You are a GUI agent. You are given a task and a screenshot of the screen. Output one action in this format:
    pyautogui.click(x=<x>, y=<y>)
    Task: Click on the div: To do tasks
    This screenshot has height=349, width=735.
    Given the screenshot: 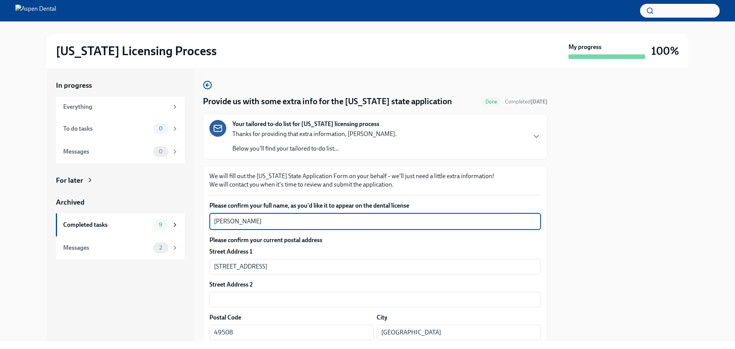 What is the action you would take?
    pyautogui.click(x=106, y=129)
    